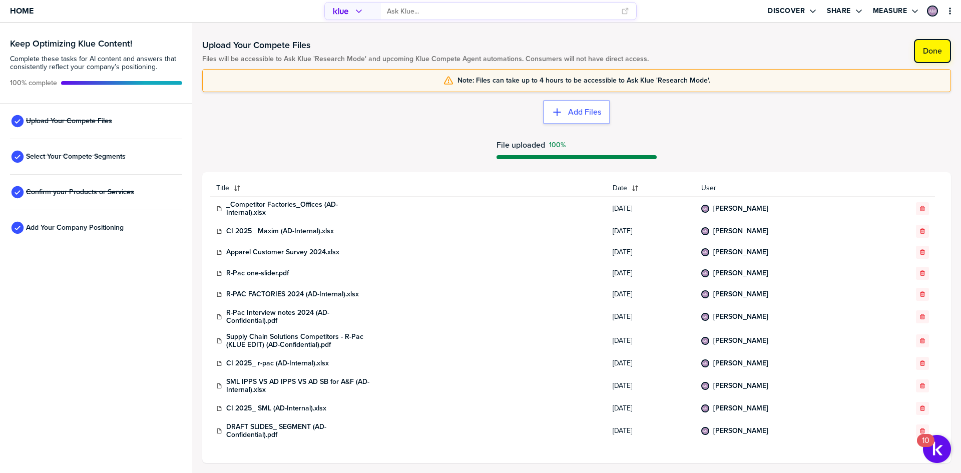 The height and width of the screenshot is (473, 961). Describe the element at coordinates (786, 11) in the screenshot. I see `label: Discover` at that location.